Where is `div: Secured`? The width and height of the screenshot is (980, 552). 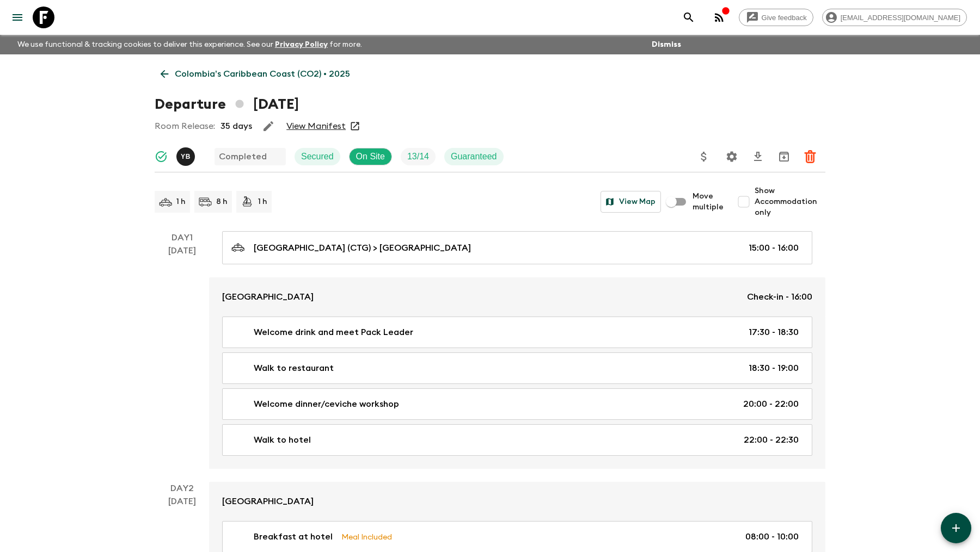 div: Secured is located at coordinates (317, 157).